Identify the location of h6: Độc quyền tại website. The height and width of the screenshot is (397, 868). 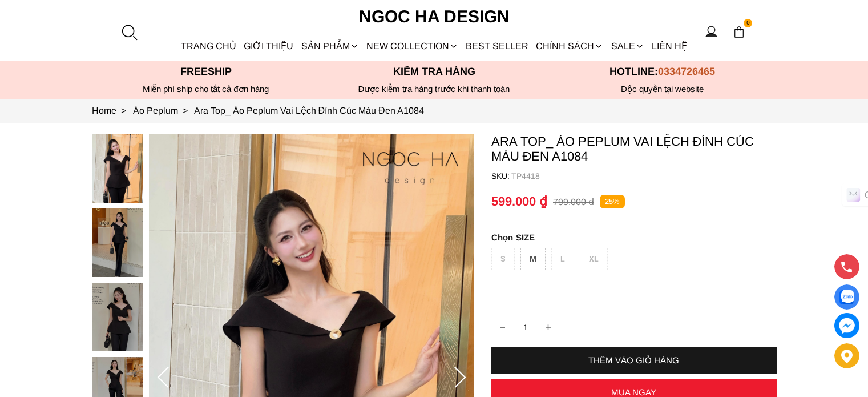
(662, 89).